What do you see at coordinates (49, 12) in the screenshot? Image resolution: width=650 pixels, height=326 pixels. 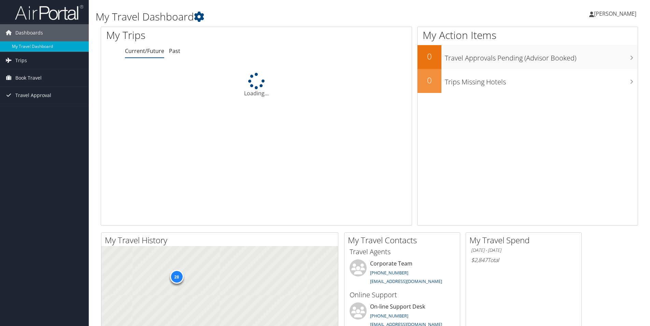 I see `img: airportal-logo.png` at bounding box center [49, 12].